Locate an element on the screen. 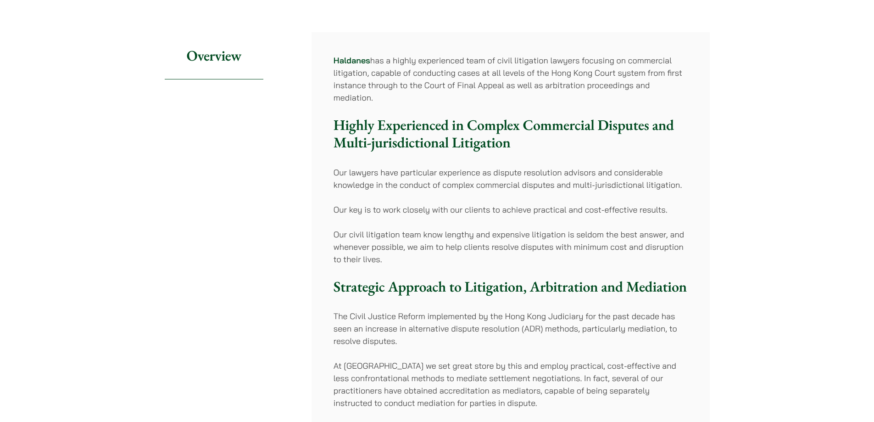 The width and height of the screenshot is (874, 422). h3: Highly Experienced in Complex Commercial Disputes and Multi-jurisdictional Litigation is located at coordinates (511, 134).